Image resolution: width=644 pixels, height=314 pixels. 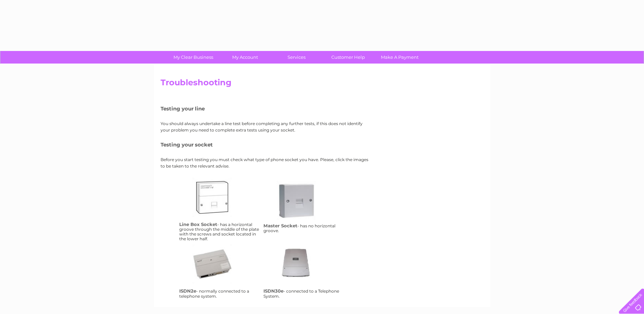 I want to click on a: Customer Help, so click(x=348, y=57).